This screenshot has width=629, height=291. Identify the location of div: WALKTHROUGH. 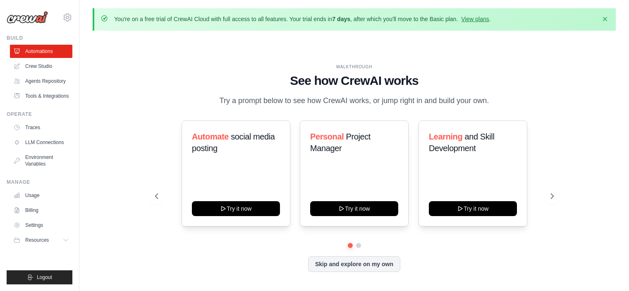
(354, 67).